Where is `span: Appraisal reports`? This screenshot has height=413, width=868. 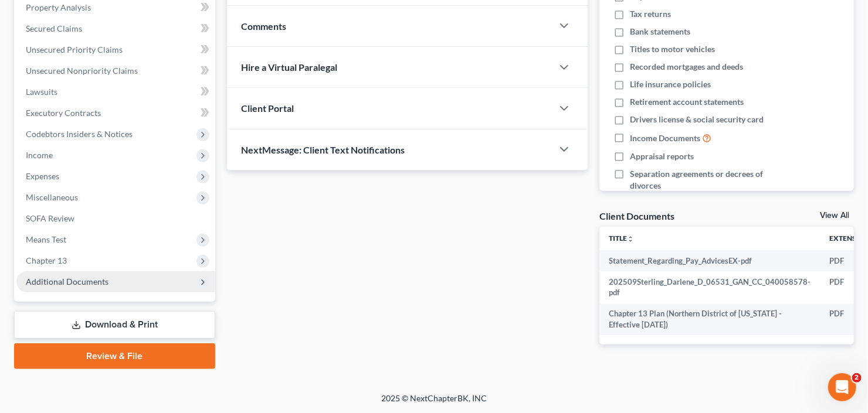
span: Appraisal reports is located at coordinates (661, 156).